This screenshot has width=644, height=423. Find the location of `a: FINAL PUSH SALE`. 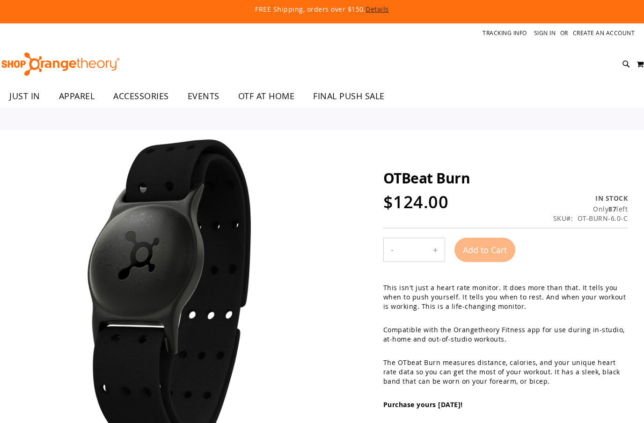

a: FINAL PUSH SALE is located at coordinates (349, 96).